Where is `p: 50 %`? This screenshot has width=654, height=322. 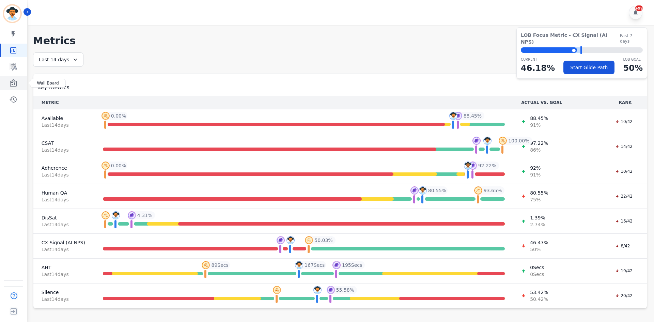
p: 50 % is located at coordinates (633, 68).